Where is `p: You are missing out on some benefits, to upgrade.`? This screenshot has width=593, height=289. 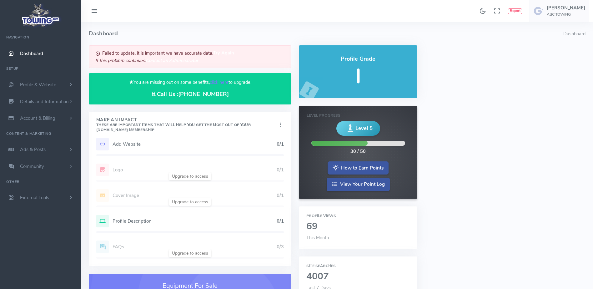 p: You are missing out on some benefits, to upgrade. is located at coordinates (190, 82).